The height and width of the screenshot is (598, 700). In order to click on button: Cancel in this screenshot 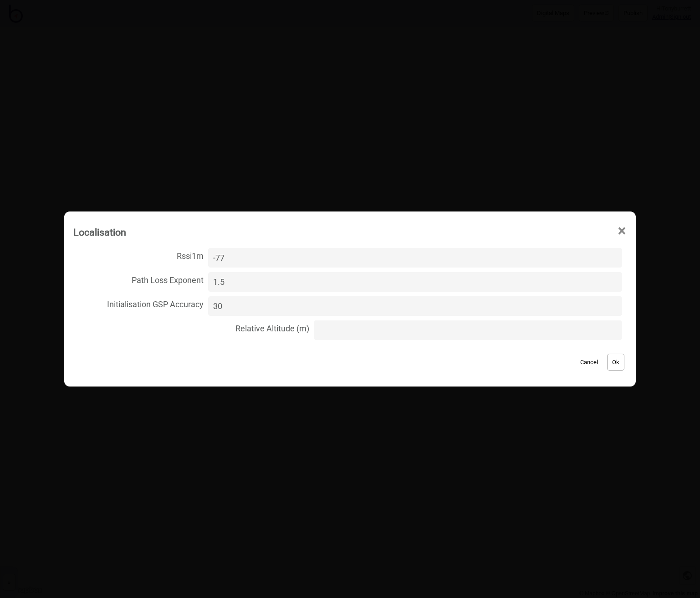, I will do `click(589, 362)`.